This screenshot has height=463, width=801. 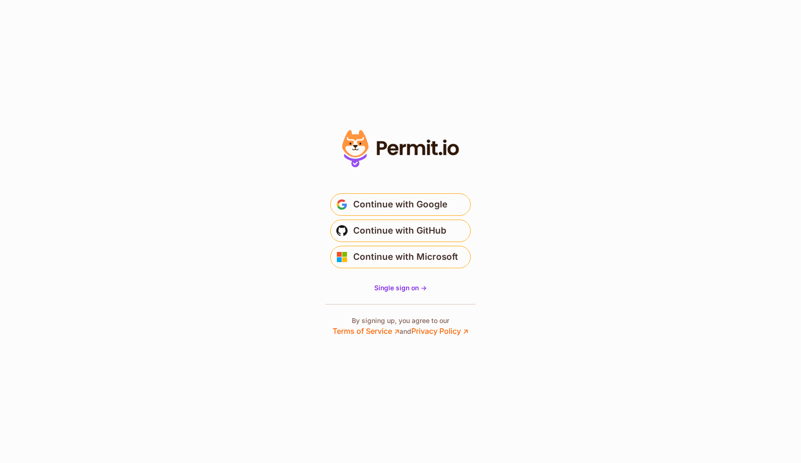 I want to click on span: Continue with Microsoft, so click(x=406, y=257).